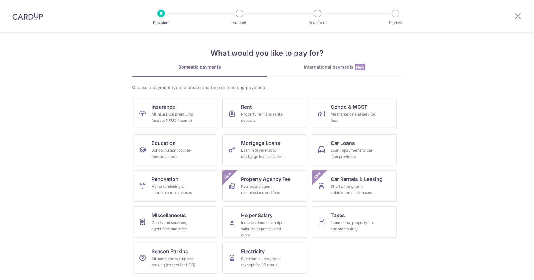 The image size is (534, 280). Describe the element at coordinates (263, 262) in the screenshot. I see `div: Bills from all providers (except for SP group)` at that location.